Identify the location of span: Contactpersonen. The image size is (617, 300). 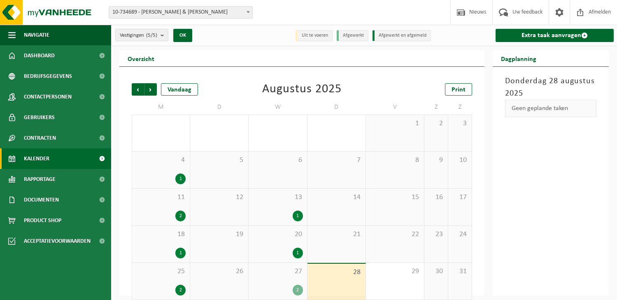
(48, 97).